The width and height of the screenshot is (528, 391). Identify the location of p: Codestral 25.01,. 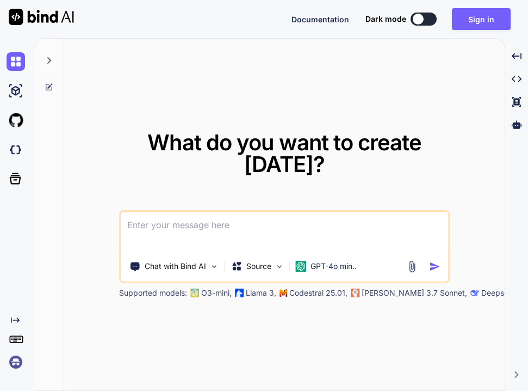
(318, 293).